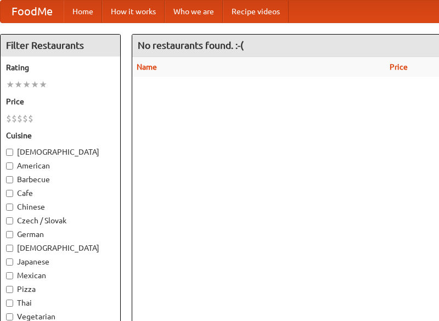 The width and height of the screenshot is (439, 321). Describe the element at coordinates (60, 303) in the screenshot. I see `label: Thai` at that location.